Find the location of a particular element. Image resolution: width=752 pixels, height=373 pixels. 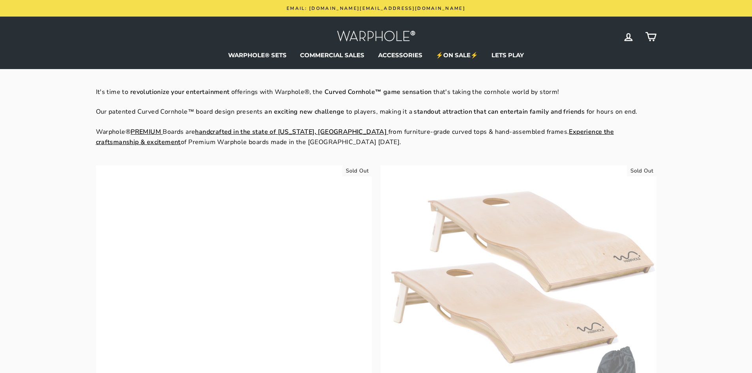

strong: Experience the craftsmanship & excitement is located at coordinates (355, 137).